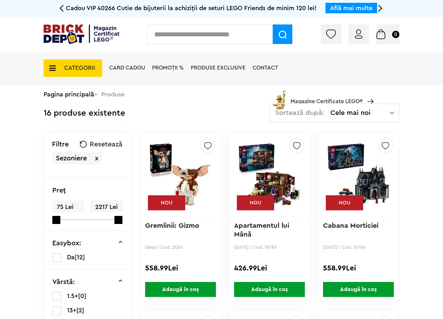 The height and width of the screenshot is (319, 443). Describe the element at coordinates (300, 113) in the screenshot. I see `span: Sortează după:` at that location.